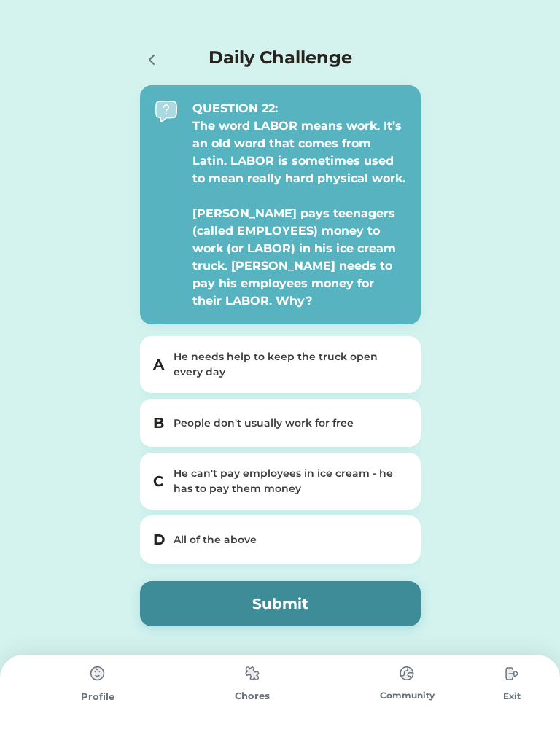 This screenshot has width=560, height=732. I want to click on h4: Daily Challenge, so click(280, 58).